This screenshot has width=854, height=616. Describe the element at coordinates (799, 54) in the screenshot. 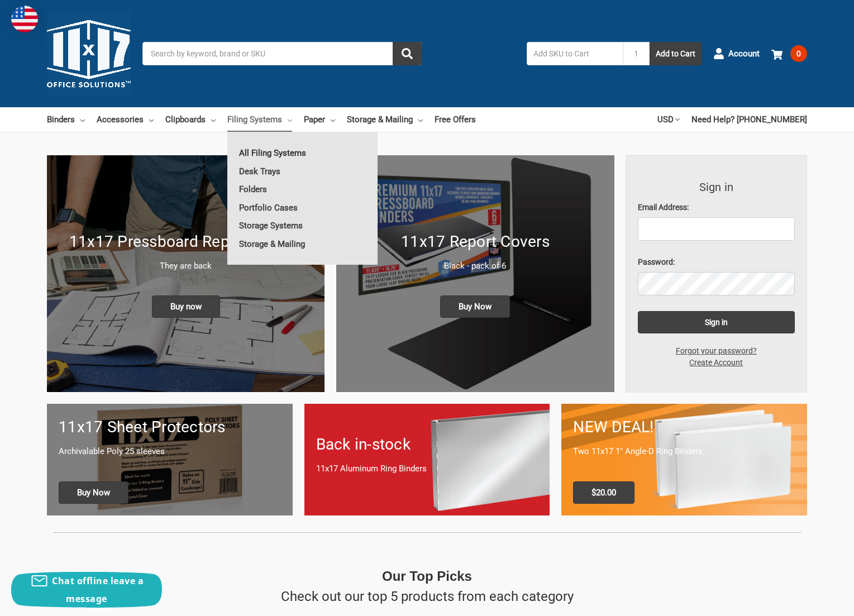

I see `span: 0` at that location.